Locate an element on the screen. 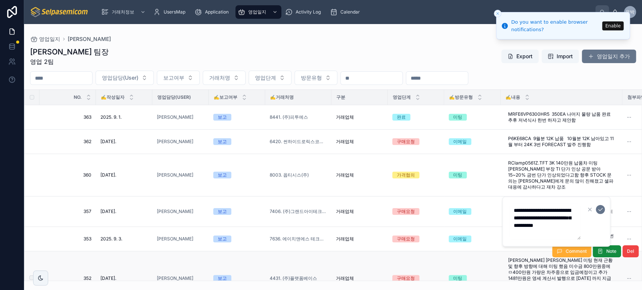 This screenshot has height=290, width=642. a: 2025. 9. 3. is located at coordinates (124, 239).